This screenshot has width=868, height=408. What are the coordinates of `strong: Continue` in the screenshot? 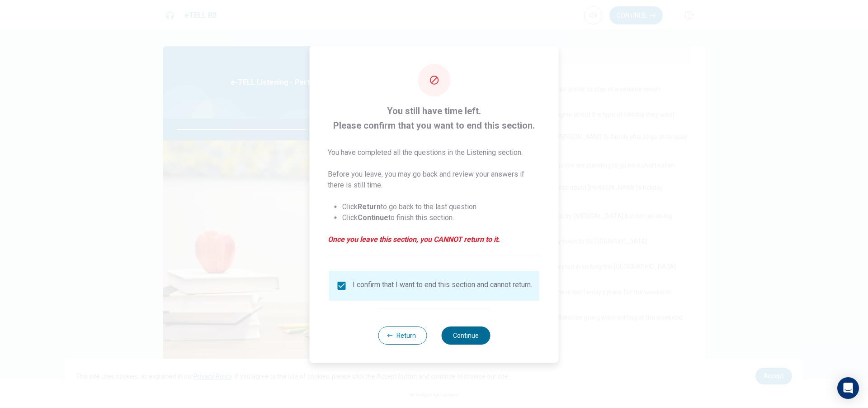 It's located at (373, 217).